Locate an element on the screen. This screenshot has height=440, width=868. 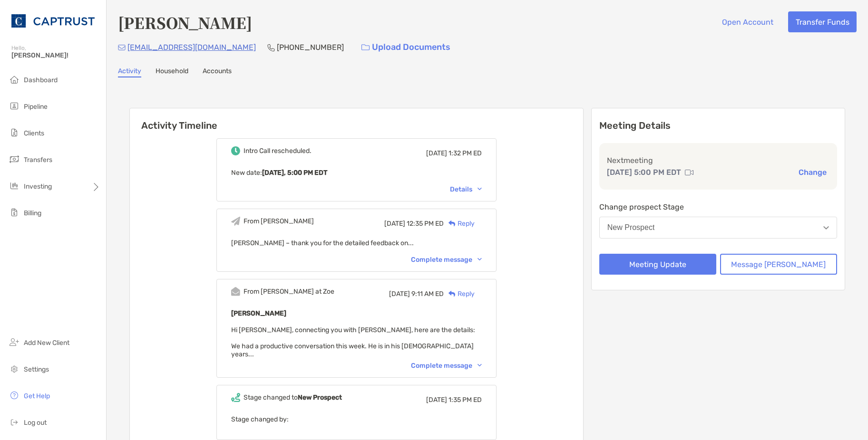
img: Email Icon is located at coordinates (122, 48).